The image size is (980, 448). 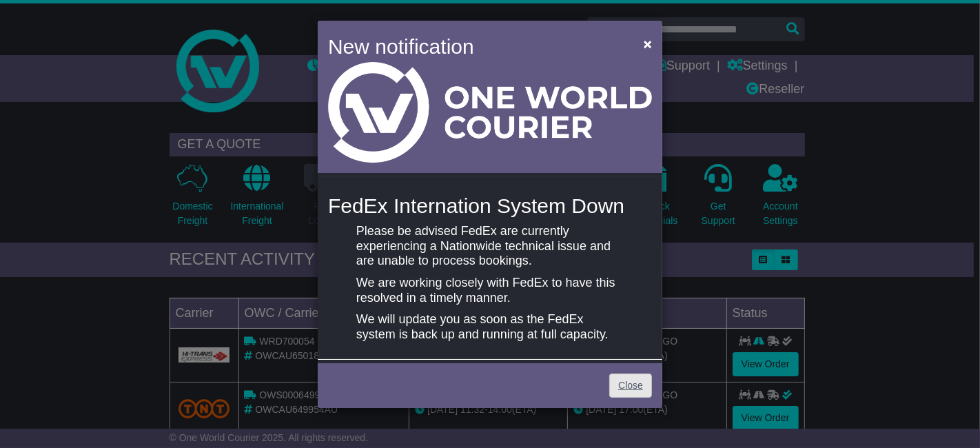 I want to click on p: We are working closely with FedEx to have this resolved in a timely manner., so click(x=490, y=290).